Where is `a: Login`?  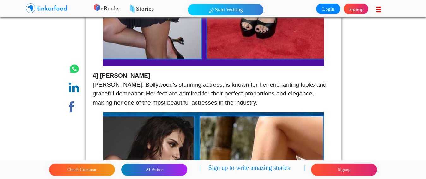 a: Login is located at coordinates (328, 9).